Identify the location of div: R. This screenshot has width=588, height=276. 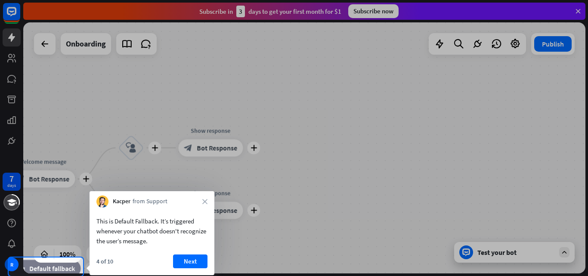
(12, 264).